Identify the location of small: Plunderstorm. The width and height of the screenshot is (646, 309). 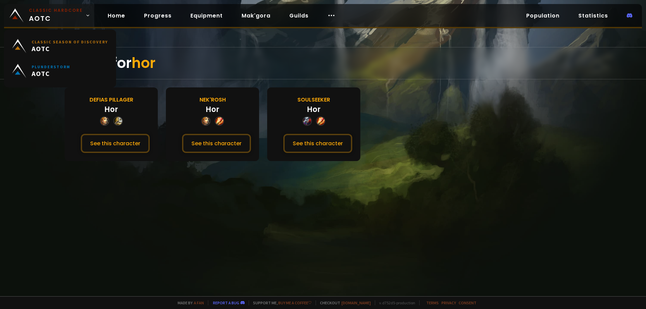
(51, 67).